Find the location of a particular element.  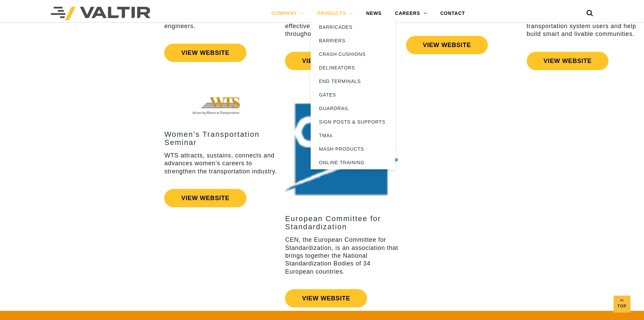

span: Top is located at coordinates (622, 306).